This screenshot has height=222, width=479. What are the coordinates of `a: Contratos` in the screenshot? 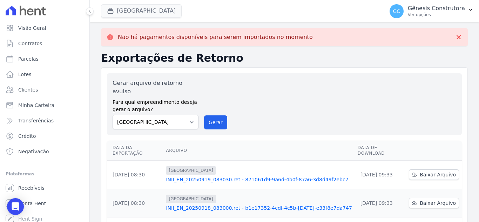 It's located at (45, 44).